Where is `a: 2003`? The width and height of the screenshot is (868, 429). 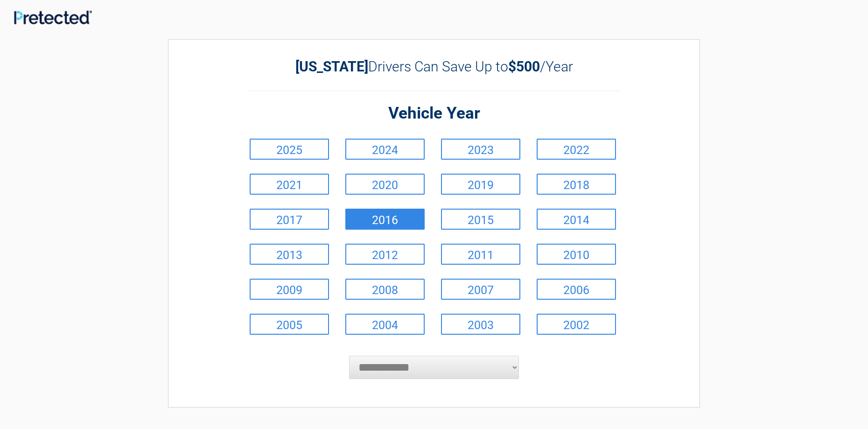 a: 2003 is located at coordinates (481, 324).